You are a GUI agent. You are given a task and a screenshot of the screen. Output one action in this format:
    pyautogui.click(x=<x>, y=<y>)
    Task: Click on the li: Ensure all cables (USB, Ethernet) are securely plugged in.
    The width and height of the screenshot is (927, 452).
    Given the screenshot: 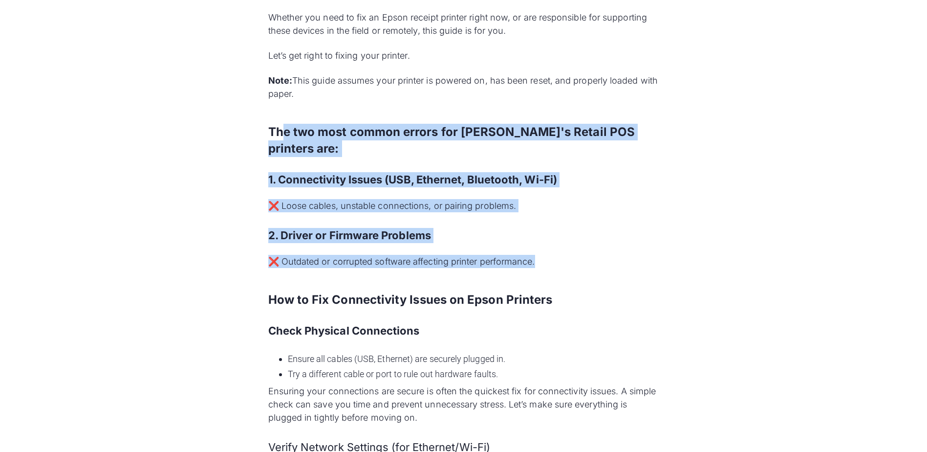 What is the action you would take?
    pyautogui.click(x=473, y=358)
    